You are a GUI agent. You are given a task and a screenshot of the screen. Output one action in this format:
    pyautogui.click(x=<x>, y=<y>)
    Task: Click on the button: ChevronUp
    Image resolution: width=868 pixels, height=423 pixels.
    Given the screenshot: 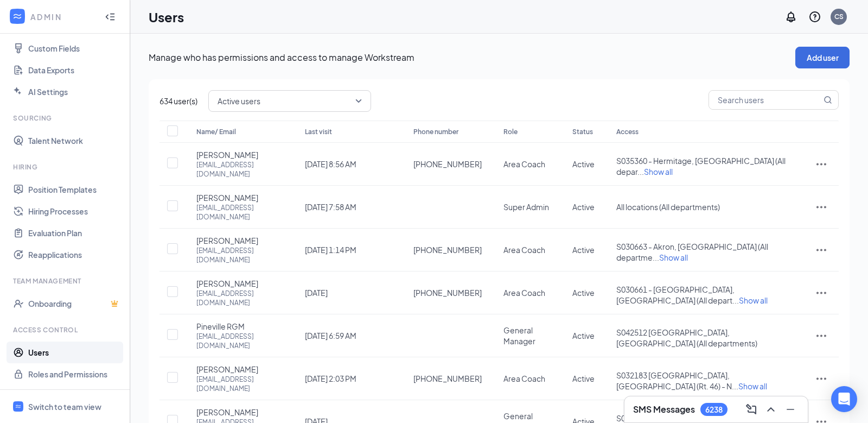 What is the action you would take?
    pyautogui.click(x=771, y=410)
    